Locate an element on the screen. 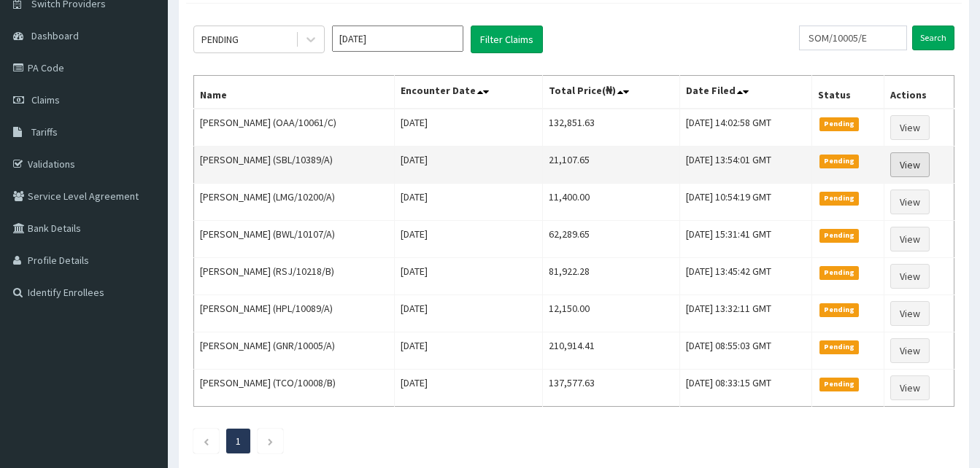 The width and height of the screenshot is (980, 468). th: Actions is located at coordinates (919, 93).